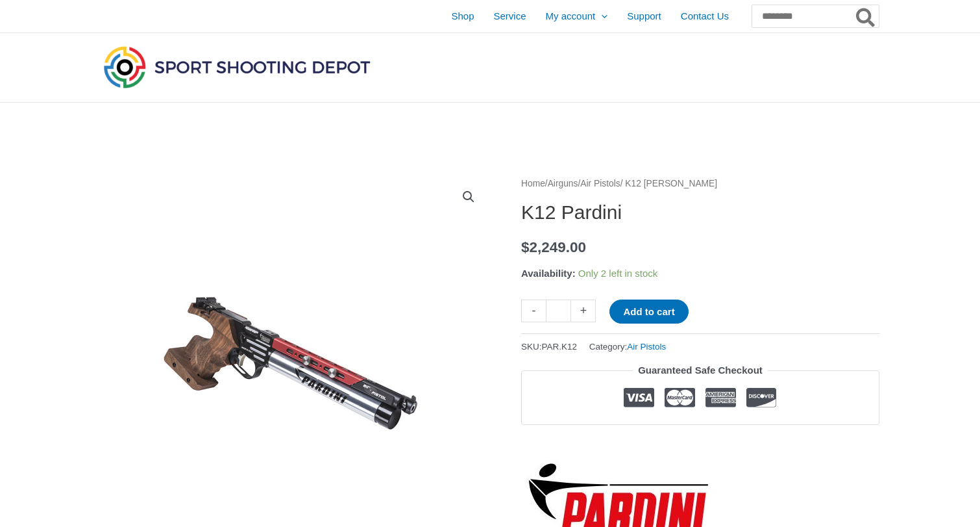  I want to click on span: Category:, so click(628, 346).